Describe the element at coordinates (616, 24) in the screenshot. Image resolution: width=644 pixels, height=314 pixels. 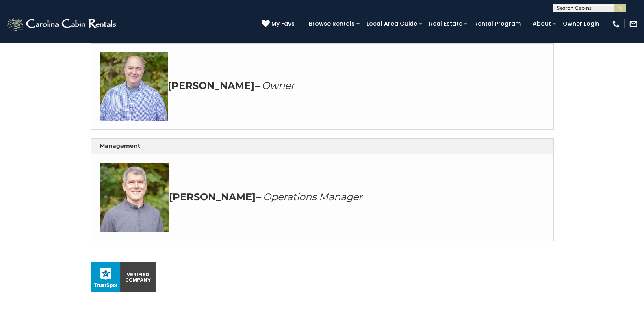
I see `img: phone-regular-white.png` at that location.